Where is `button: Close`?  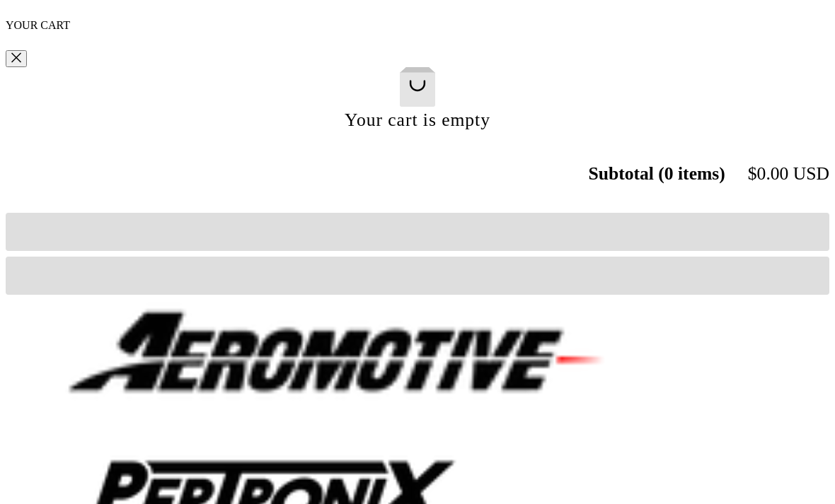
button: Close is located at coordinates (16, 59).